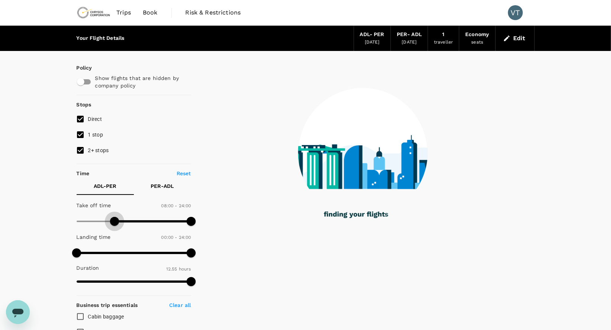 The height and width of the screenshot is (330, 611). Describe the element at coordinates (163, 186) in the screenshot. I see `p: PER - ADL` at that location.